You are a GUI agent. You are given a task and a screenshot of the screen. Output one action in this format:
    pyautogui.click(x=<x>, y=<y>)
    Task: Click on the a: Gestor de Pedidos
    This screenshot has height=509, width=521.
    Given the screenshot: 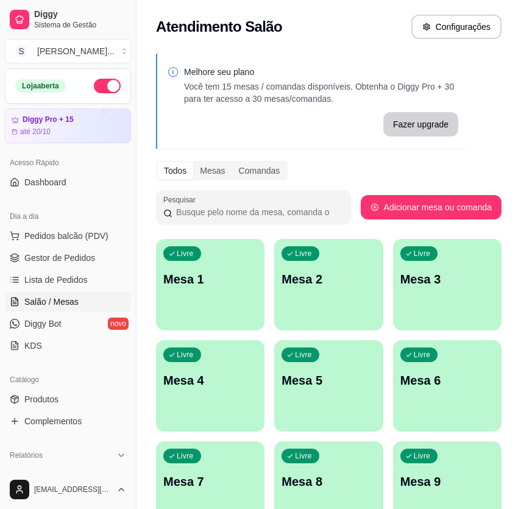 What is the action you would take?
    pyautogui.click(x=68, y=258)
    